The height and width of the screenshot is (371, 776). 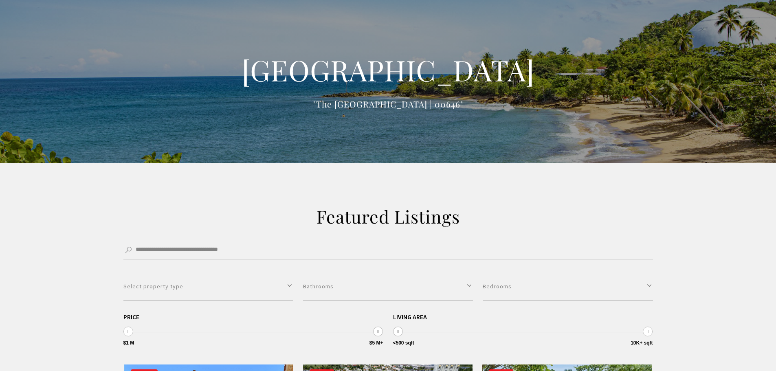 What do you see at coordinates (642, 343) in the screenshot?
I see `span: 10K+ sqft` at bounding box center [642, 343].